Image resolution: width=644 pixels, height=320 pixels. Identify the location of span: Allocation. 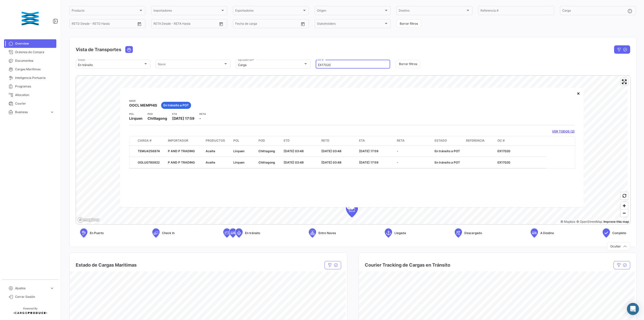
(35, 95).